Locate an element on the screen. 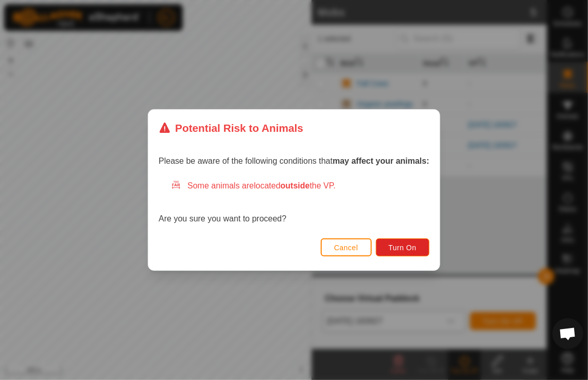 The width and height of the screenshot is (588, 380). div: Some animals are is located at coordinates (300, 186).